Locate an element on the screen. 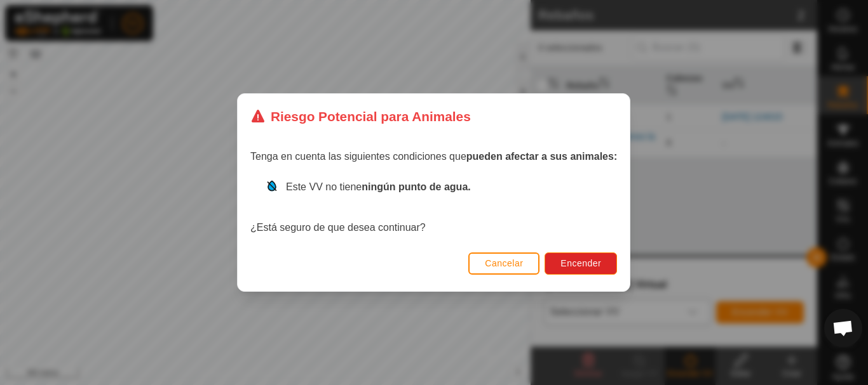 The height and width of the screenshot is (385, 868). span: Cancelar is located at coordinates (505, 264).